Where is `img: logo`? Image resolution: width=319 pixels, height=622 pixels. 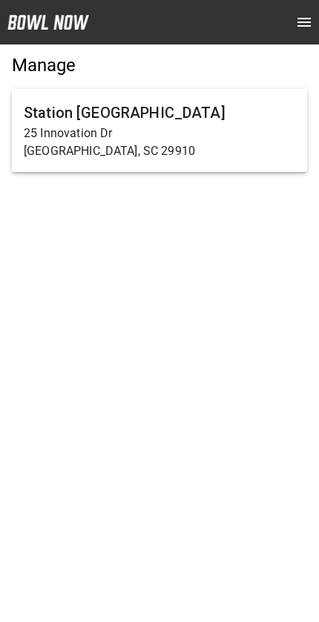 img: logo is located at coordinates (48, 22).